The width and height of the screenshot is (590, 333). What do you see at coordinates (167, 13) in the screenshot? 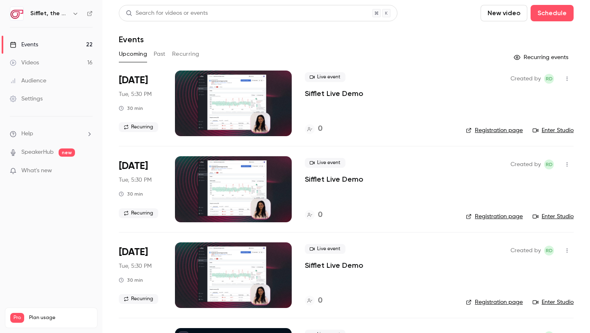
I see `div: Search for videos or events` at bounding box center [167, 13].